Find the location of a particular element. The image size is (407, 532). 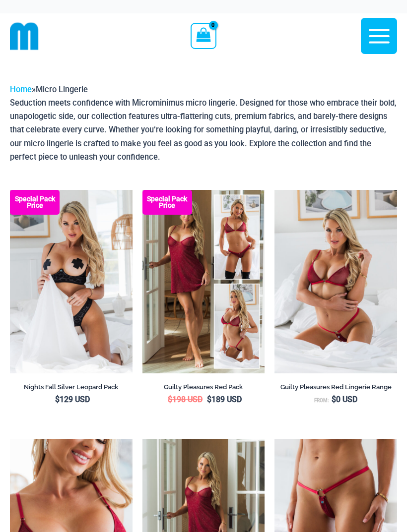

h2: Guilty Pleasures Red Lingerie Range is located at coordinates (335, 387).